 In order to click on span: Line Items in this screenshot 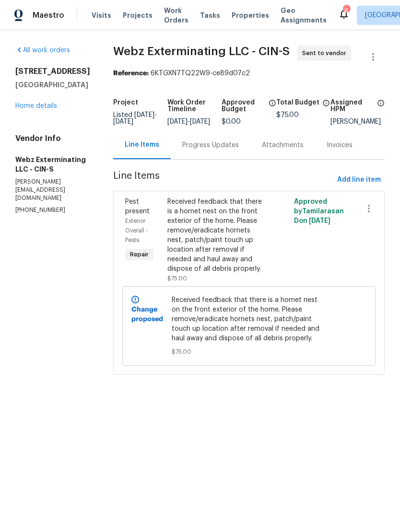, I will do `click(223, 180)`.